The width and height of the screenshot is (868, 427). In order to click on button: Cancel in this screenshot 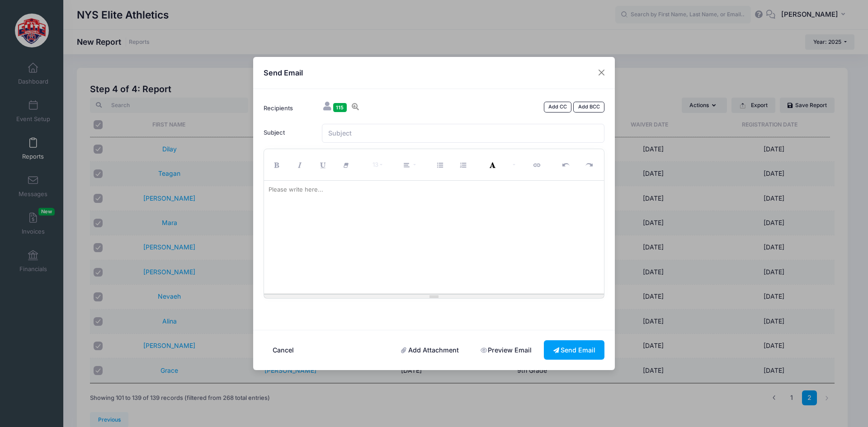, I will do `click(283, 350)`.